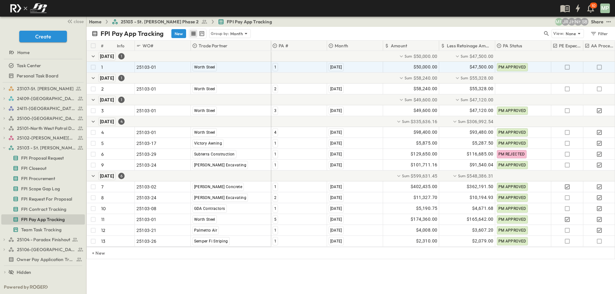 This screenshot has width=615, height=294. Describe the element at coordinates (46, 99) in the screenshot. I see `span: 24109-St. Teresa of Calcutta Parish Hall` at that location.